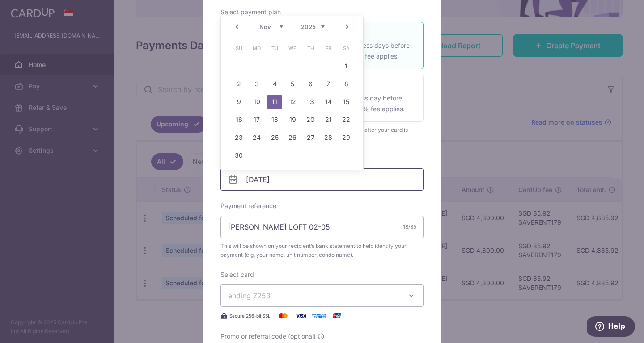 This screenshot has height=343, width=644. What do you see at coordinates (322, 179) in the screenshot?
I see `input: DD / MM / YYYY` at bounding box center [322, 179].